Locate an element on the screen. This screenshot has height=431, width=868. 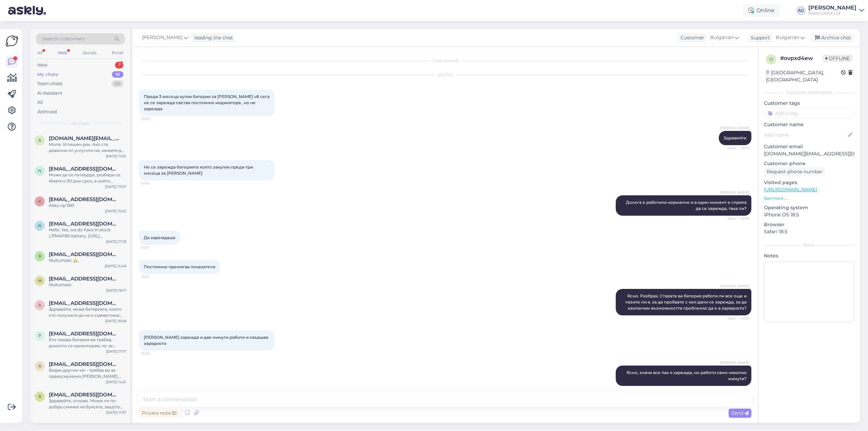
p: Visited pages is located at coordinates (809, 182).